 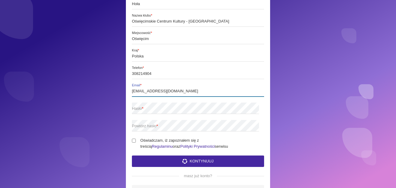 What do you see at coordinates (195, 109) in the screenshot?
I see `span: Hasło` at bounding box center [195, 109].